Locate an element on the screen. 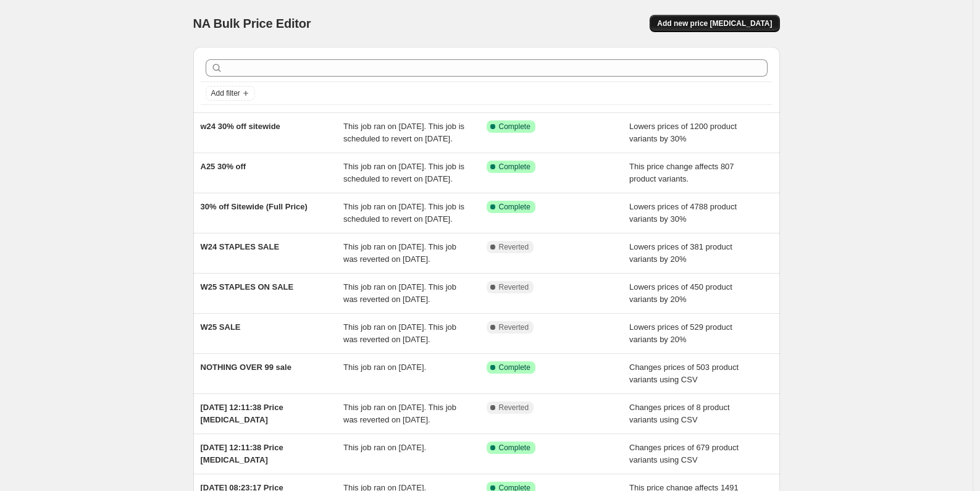 The width and height of the screenshot is (980, 491). span: Lowers prices of 381 product variants by 20% is located at coordinates (681, 253).